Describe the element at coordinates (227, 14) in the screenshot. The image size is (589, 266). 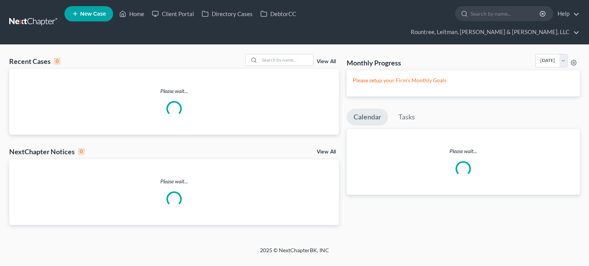
I see `a: Directory Cases` at that location.